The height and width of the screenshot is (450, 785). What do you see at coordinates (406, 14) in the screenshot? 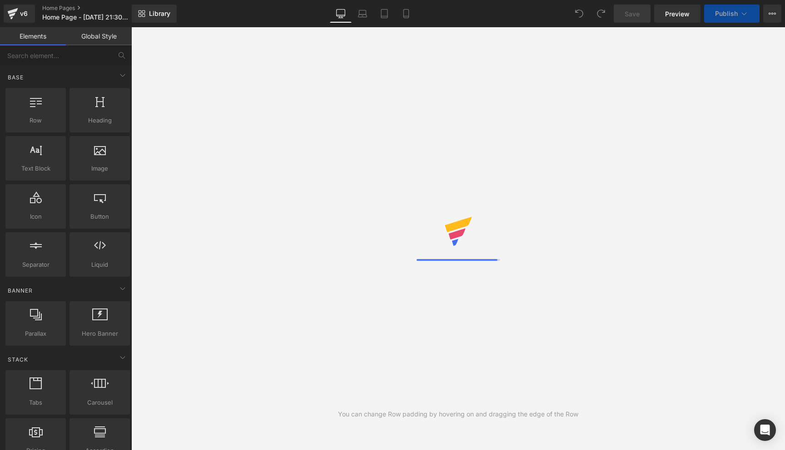
I see `a: Mobile` at bounding box center [406, 14].